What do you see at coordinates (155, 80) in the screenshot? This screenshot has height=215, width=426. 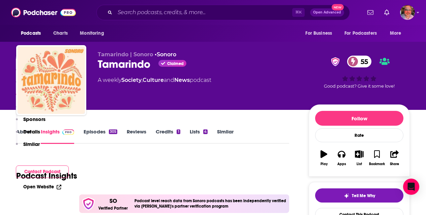 I see `div: A weekly podcast` at bounding box center [155, 80].